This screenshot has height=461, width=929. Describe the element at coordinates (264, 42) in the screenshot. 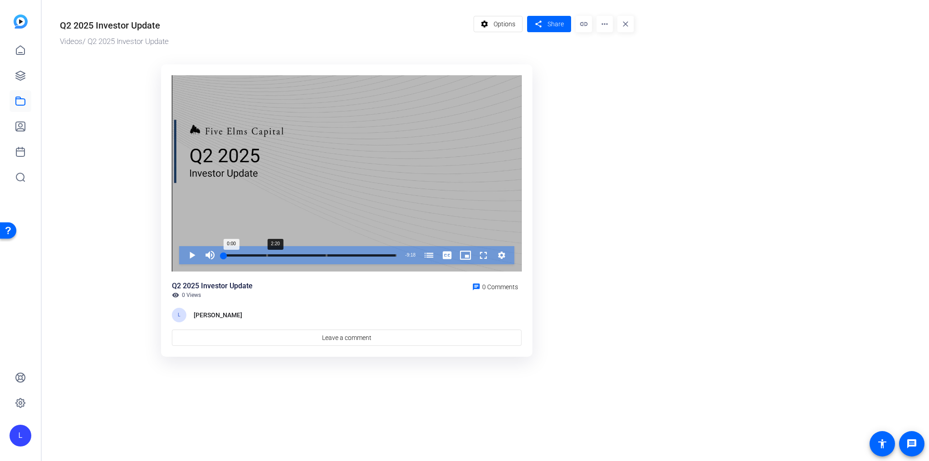

I see `div: / Q2 2025 Investor Update` at that location.